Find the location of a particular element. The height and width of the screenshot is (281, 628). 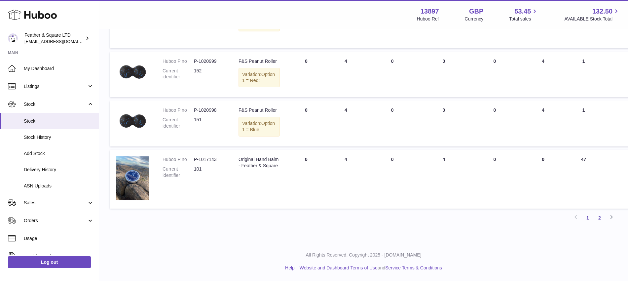

span: Stock History is located at coordinates (59, 137).